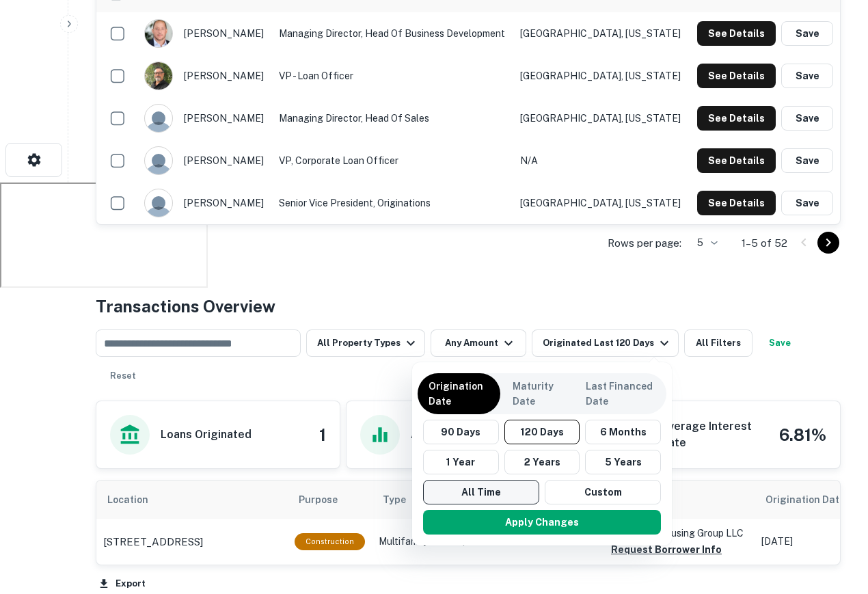 Image resolution: width=868 pixels, height=594 pixels. What do you see at coordinates (834, 518) in the screenshot?
I see `div: Chat Widget` at bounding box center [834, 518].